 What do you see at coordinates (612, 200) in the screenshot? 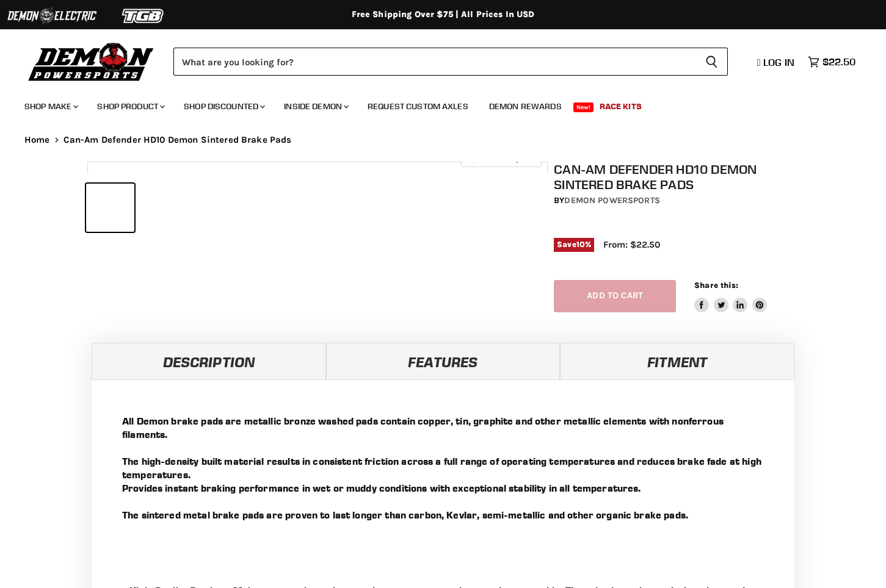
I see `a: Demon Powersports` at bounding box center [612, 200].